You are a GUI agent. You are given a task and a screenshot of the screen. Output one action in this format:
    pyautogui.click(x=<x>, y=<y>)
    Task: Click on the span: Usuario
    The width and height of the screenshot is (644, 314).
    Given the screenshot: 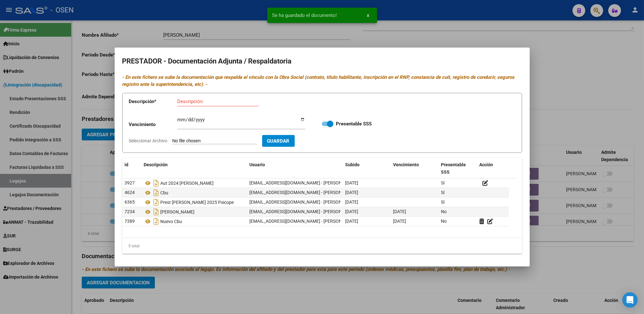 What is the action you would take?
    pyautogui.click(x=257, y=165)
    